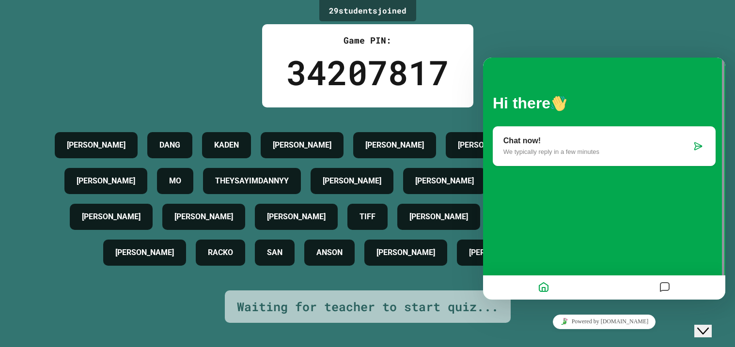  What do you see at coordinates (220, 253) in the screenshot?
I see `h4: RACKO` at bounding box center [220, 253].